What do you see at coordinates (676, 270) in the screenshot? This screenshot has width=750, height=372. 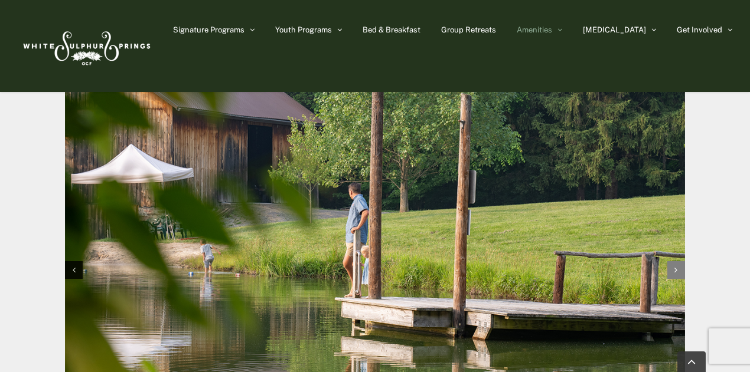 I see `div: Next slide` at bounding box center [676, 270].